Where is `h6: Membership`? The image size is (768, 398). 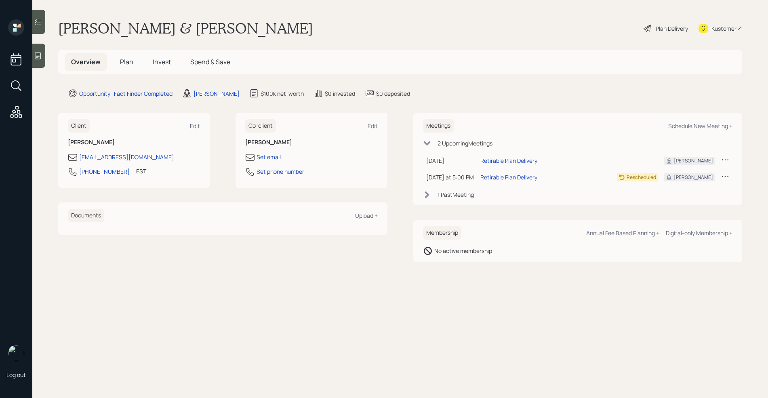
h6: Membership is located at coordinates (442, 233).